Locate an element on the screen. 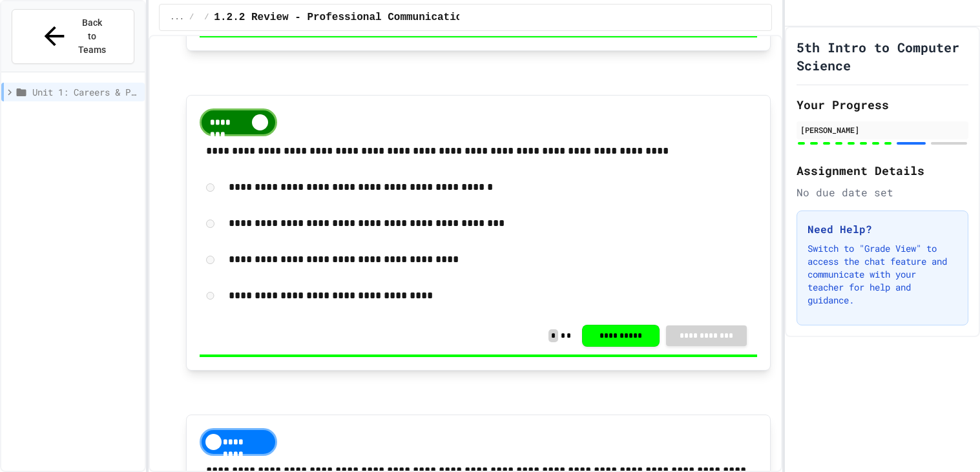 This screenshot has width=980, height=472. h3: Need Help? is located at coordinates (882, 229).